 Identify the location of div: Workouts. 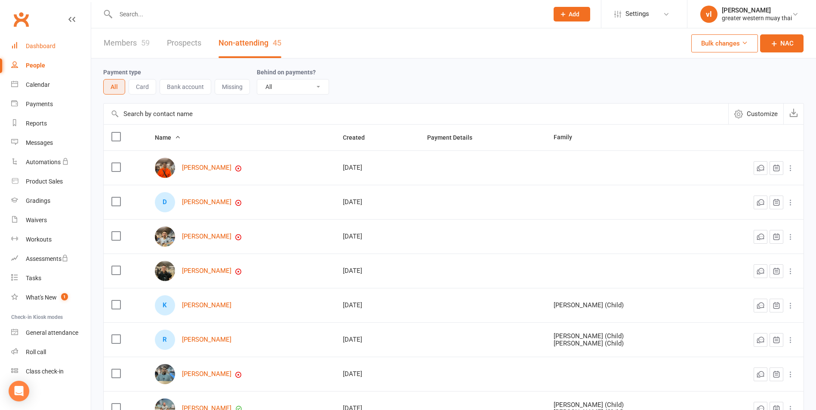
(39, 240).